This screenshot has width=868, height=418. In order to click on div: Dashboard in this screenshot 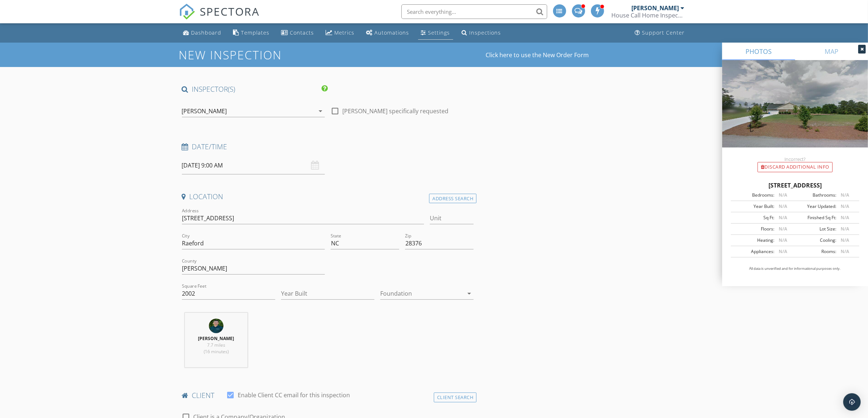, I will do `click(207, 32)`.